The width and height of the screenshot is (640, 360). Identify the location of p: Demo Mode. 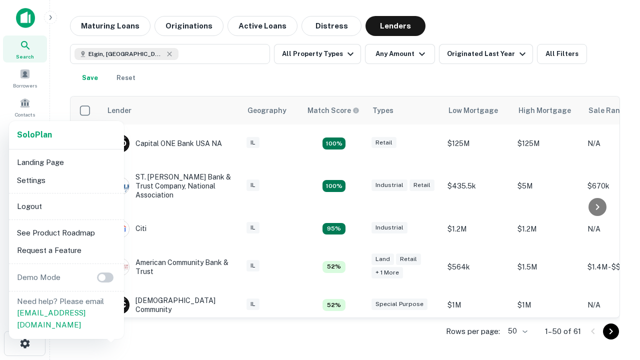
(39, 278).